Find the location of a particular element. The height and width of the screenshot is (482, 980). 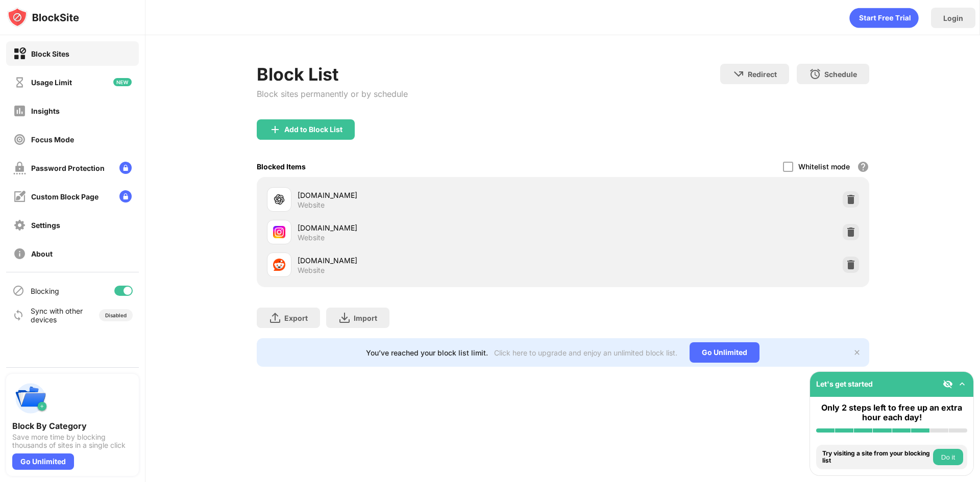

div: Block sites permanently or by schedule is located at coordinates (332, 94).